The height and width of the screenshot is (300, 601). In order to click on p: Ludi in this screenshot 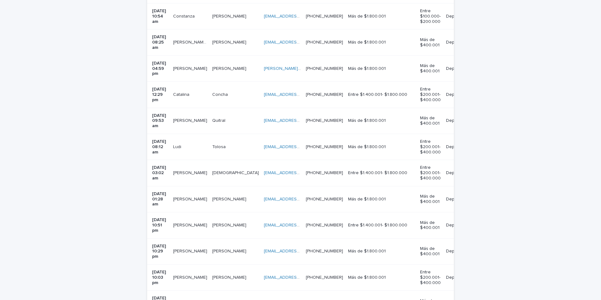, I will do `click(178, 146)`.